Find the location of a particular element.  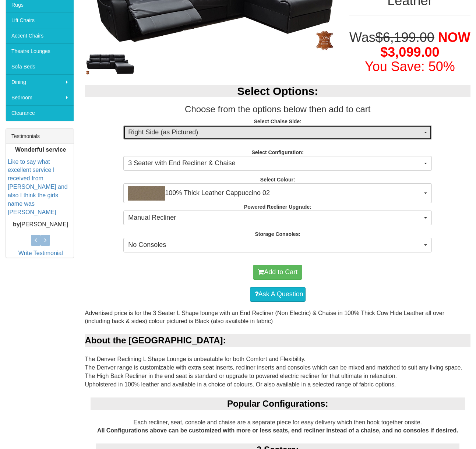

strong: Storage Consoles: is located at coordinates (278, 234).